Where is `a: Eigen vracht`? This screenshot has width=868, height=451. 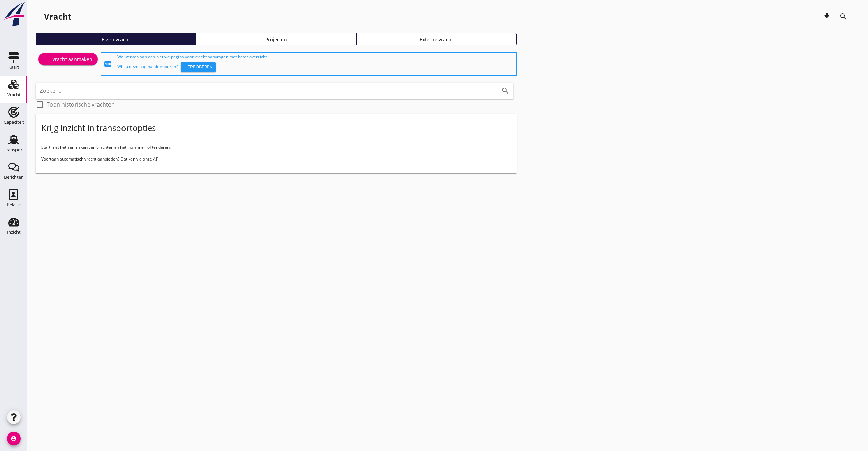 a: Eigen vracht is located at coordinates (116, 39).